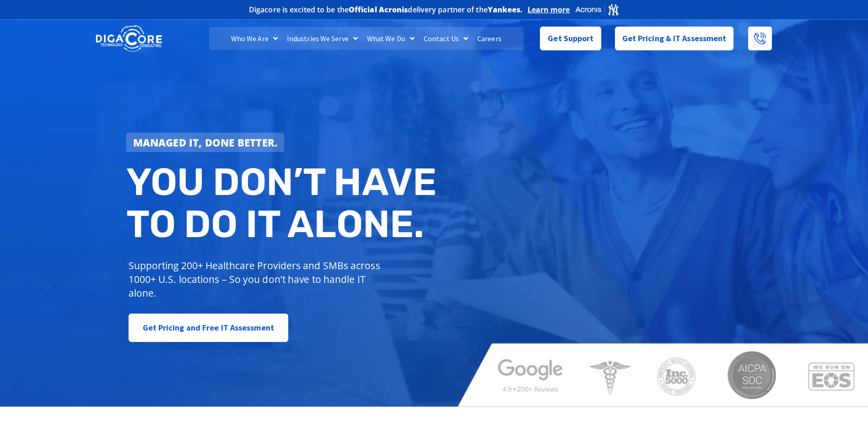  Describe the element at coordinates (446, 38) in the screenshot. I see `a: Contact Us` at that location.